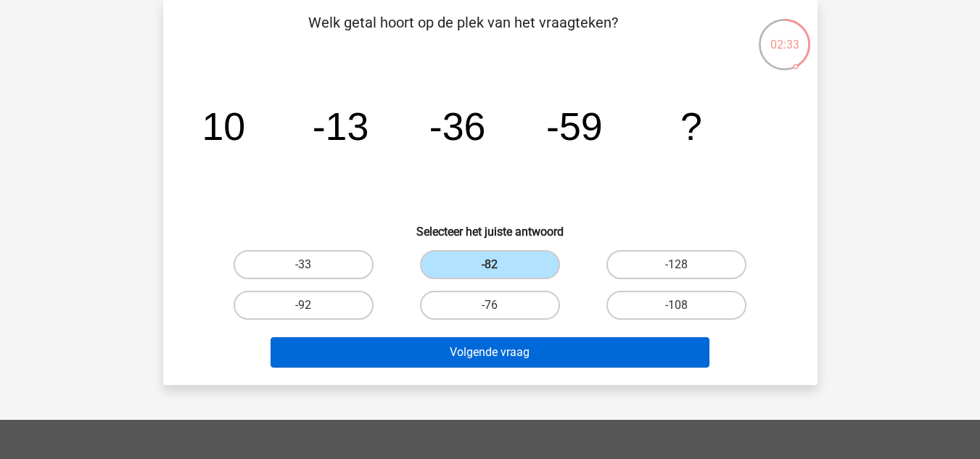 The height and width of the screenshot is (459, 980). Describe the element at coordinates (303, 306) in the screenshot. I see `label: -92` at that location.